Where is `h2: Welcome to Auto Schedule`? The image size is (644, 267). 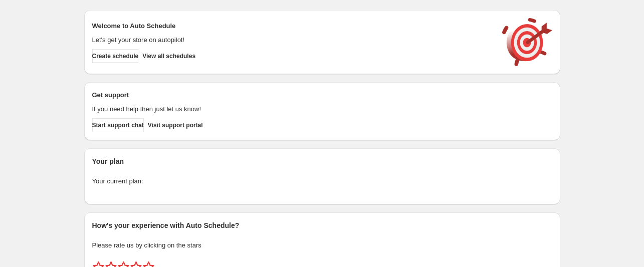
h2: Welcome to Auto Schedule is located at coordinates (292, 27).